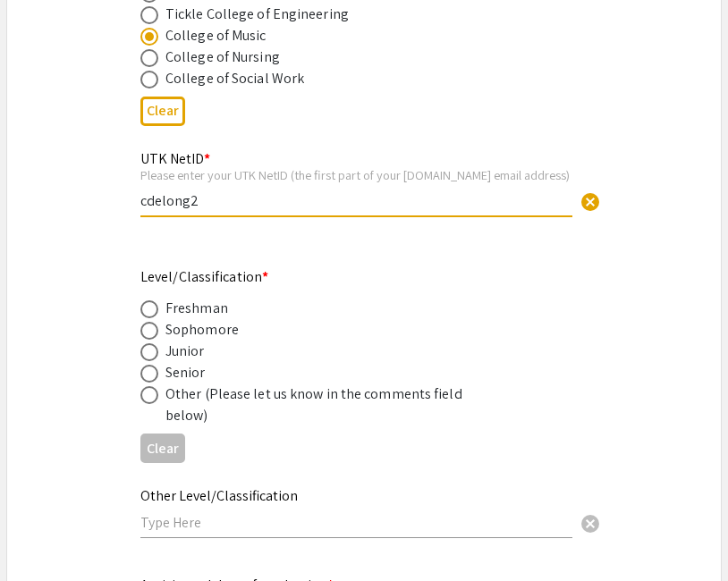 This screenshot has height=581, width=728. What do you see at coordinates (322, 405) in the screenshot?
I see `div: Other (Please let us know in the comments field below)` at bounding box center [322, 405].